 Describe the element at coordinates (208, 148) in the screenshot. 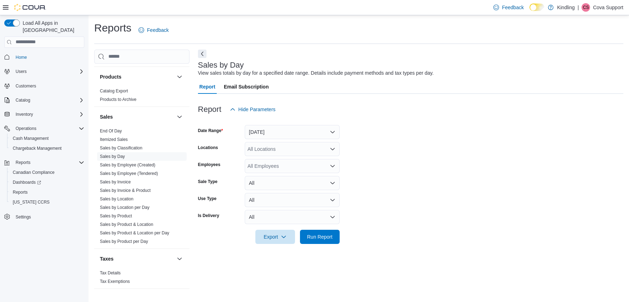

I see `label: Locations` at that location.